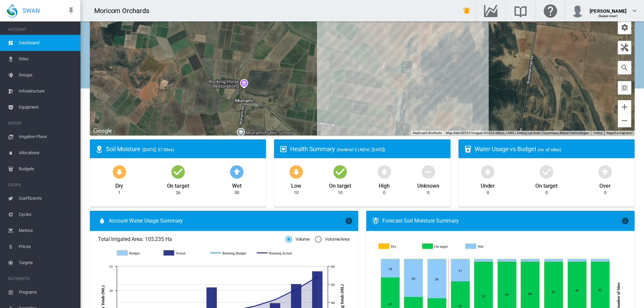 The image size is (644, 308). Describe the element at coordinates (178, 193) in the screenshot. I see `div: 26` at that location.